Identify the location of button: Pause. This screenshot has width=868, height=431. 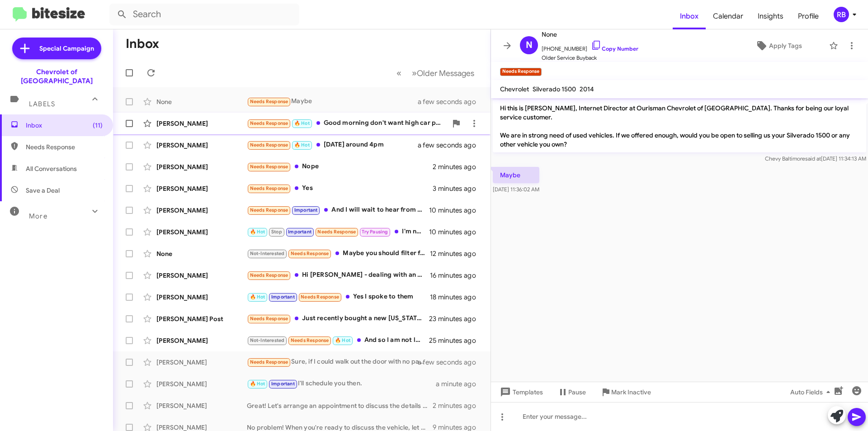
(571, 393).